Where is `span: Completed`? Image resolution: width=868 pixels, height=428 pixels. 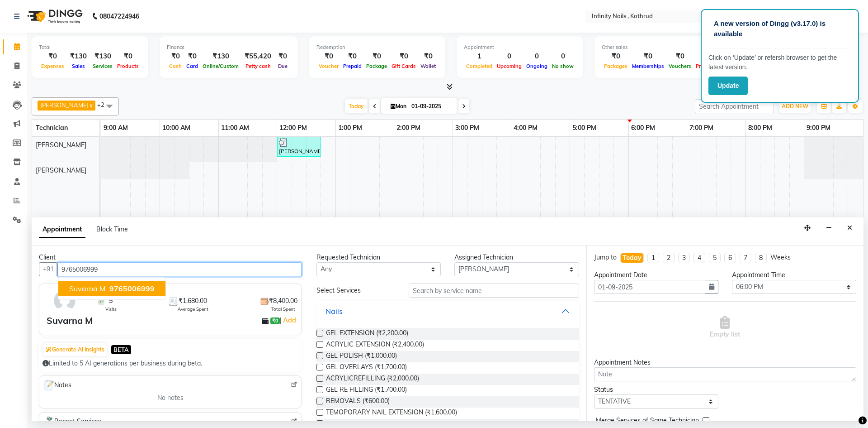
span: Completed is located at coordinates (480, 66).